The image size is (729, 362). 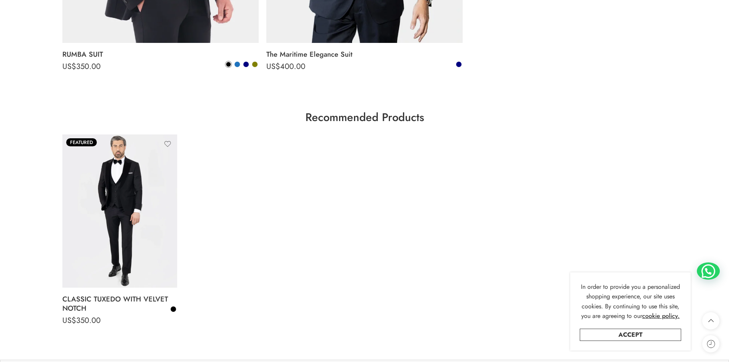 What do you see at coordinates (631, 301) in the screenshot?
I see `span: In order to provide you a personalized shopping experience, our site uses cookies. By continuing ...` at bounding box center [631, 301].